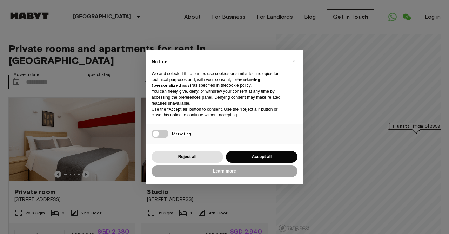 The width and height of the screenshot is (449, 234). I want to click on button: Reject all, so click(187, 156).